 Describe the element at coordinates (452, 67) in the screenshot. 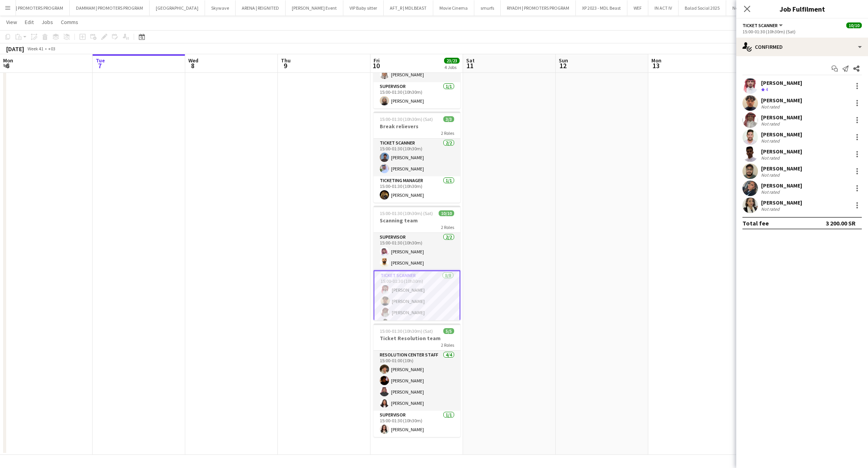

I see `div: 4 Jobs` at that location.